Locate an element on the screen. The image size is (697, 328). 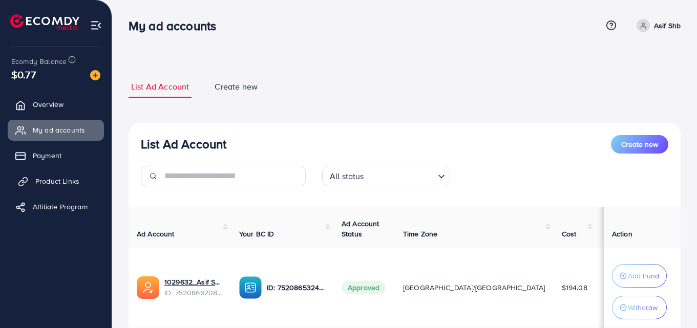
img: ic-ba-acc.ded83a64.svg is located at coordinates (250, 288).